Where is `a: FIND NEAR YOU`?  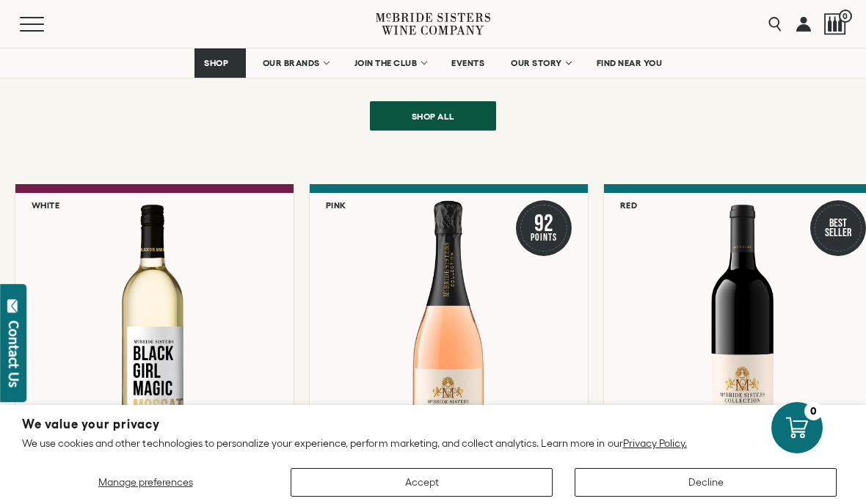
a: FIND NEAR YOU is located at coordinates (629, 63).